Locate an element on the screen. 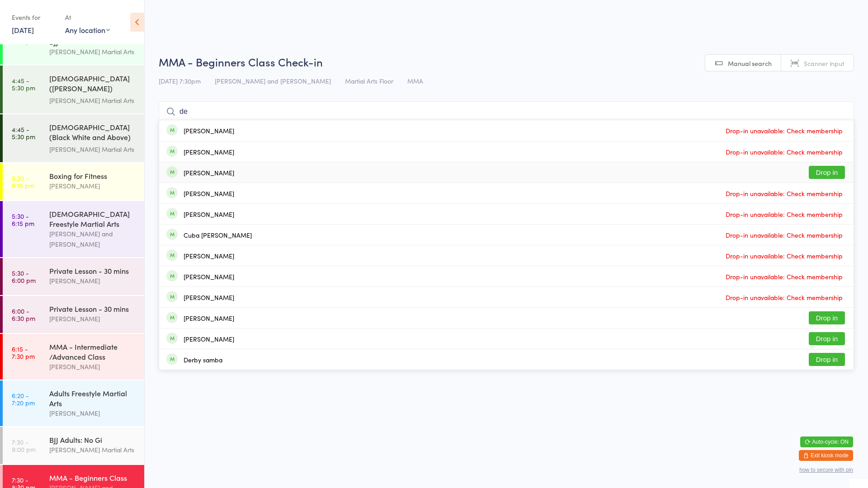  input: Search is located at coordinates (507, 111).